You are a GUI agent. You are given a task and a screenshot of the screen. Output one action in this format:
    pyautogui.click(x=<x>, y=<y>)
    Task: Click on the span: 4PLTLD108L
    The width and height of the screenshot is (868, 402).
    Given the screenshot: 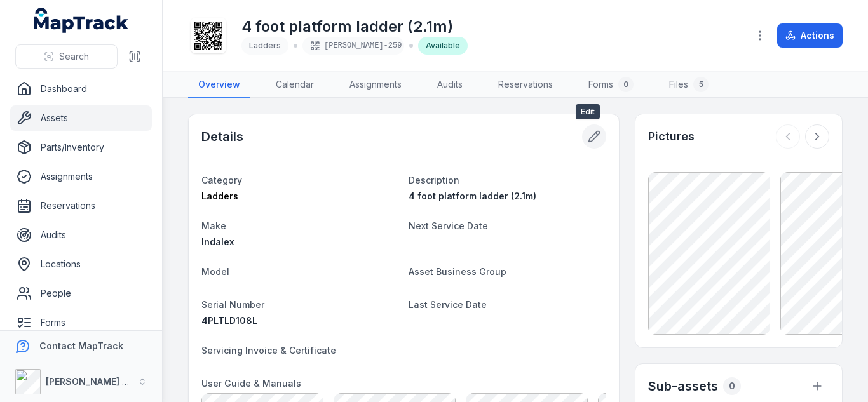 What is the action you would take?
    pyautogui.click(x=230, y=320)
    